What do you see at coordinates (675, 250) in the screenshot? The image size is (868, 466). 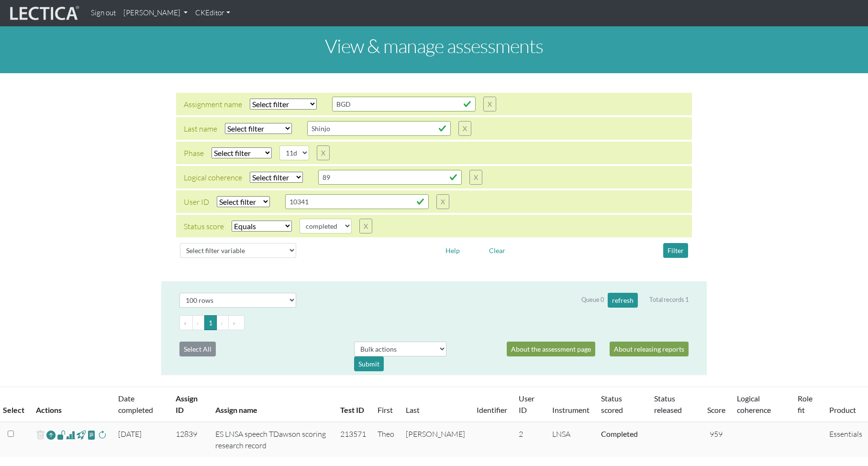 I see `button: Filter` at bounding box center [675, 250].